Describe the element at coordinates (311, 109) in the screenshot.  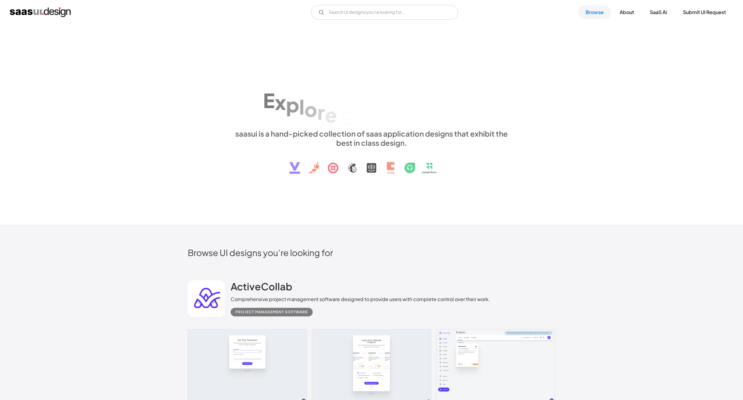
I see `div: o` at that location.